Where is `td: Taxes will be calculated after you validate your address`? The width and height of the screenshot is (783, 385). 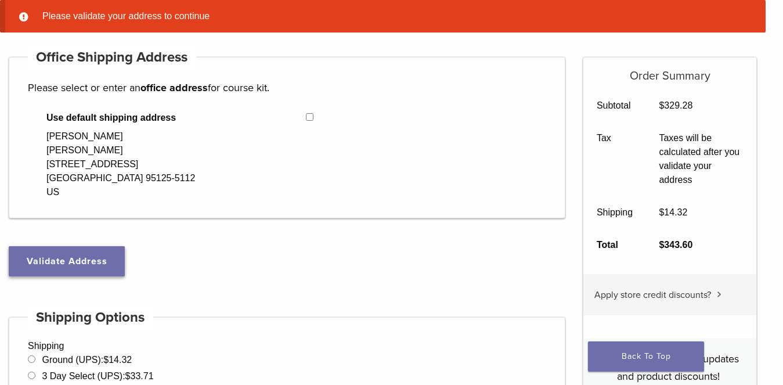 td: Taxes will be calculated after you validate your address is located at coordinates (701, 159).